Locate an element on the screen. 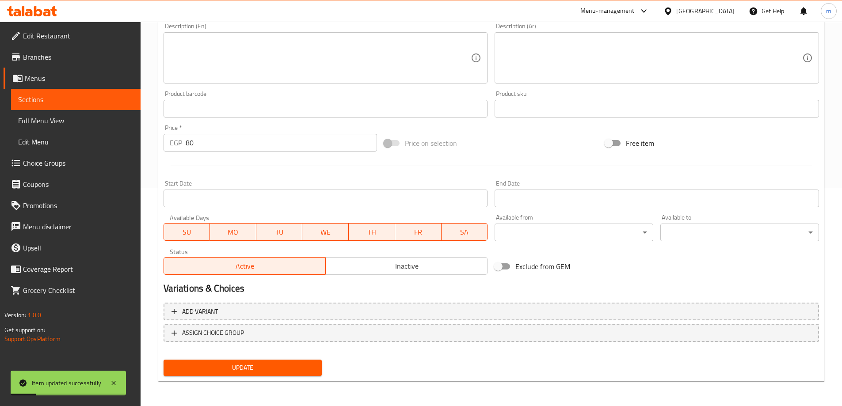  button: Inactive is located at coordinates (406, 266).